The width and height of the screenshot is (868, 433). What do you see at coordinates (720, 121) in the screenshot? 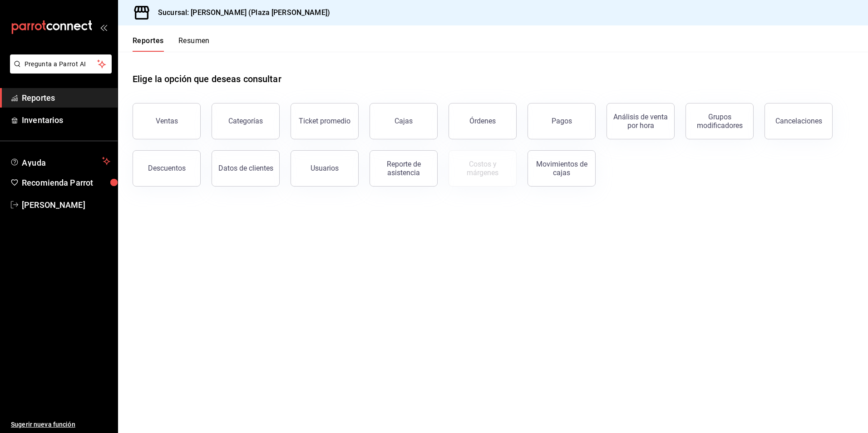
I see `button: Grupos modificadores` at bounding box center [720, 121].